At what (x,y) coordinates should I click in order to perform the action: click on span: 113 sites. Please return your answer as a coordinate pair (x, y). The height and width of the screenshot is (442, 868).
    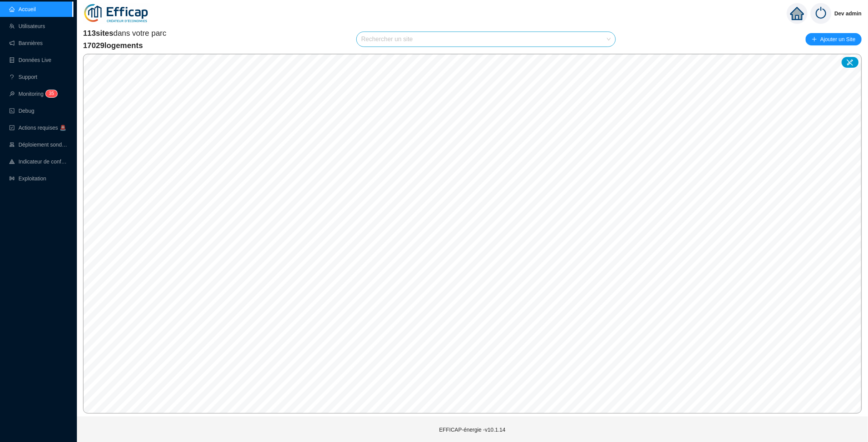
    Looking at the image, I should click on (98, 33).